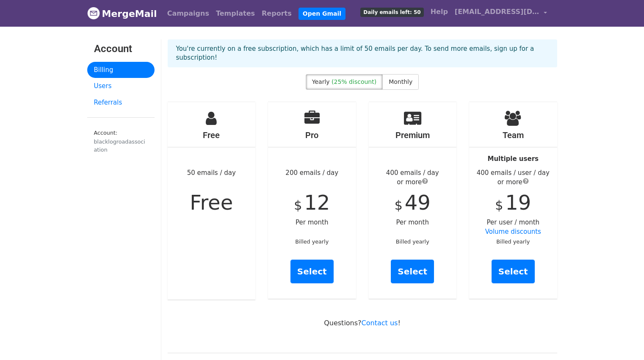  I want to click on span: 12, so click(317, 202).